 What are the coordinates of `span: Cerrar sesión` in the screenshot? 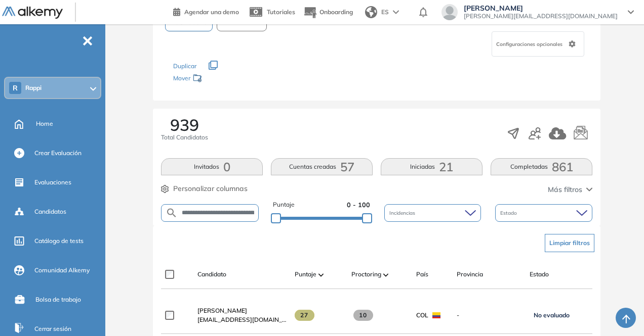 It's located at (53, 329).